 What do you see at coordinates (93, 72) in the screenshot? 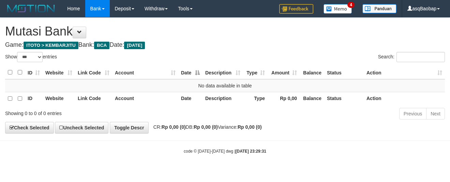
I see `th: Link Code: activate to sort column ascending` at bounding box center [93, 72].